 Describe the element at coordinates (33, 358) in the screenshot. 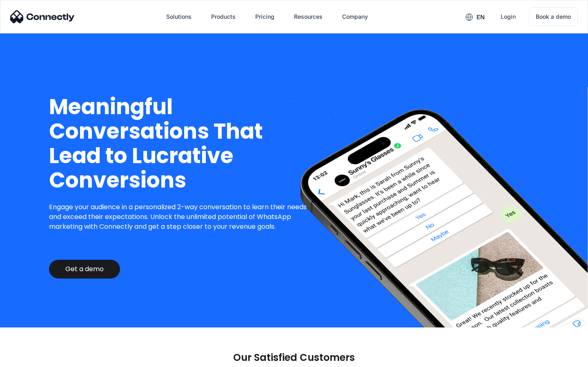

I see `ul: Language list` at that location.